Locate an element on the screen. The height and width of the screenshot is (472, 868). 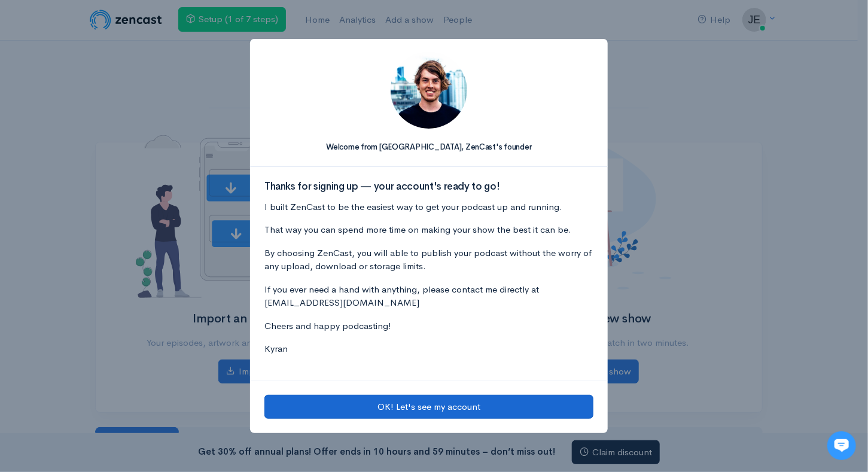
p: Cheers and happy podcasting! is located at coordinates (429, 326).